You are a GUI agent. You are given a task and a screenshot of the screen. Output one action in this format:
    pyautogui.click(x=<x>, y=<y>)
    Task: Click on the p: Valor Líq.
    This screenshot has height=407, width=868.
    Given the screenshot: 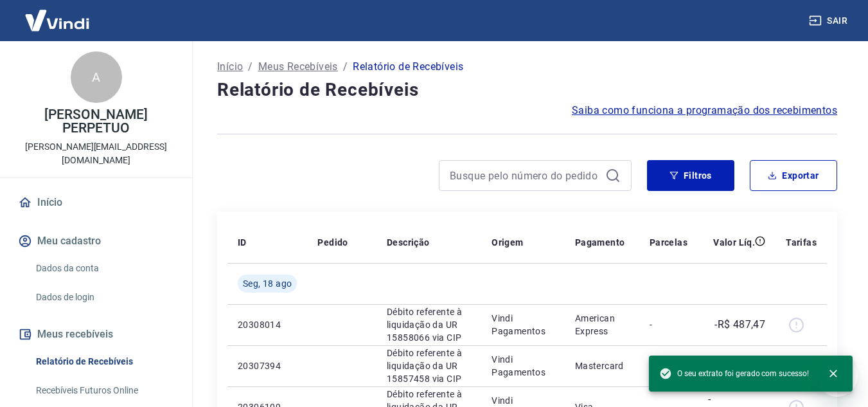 What is the action you would take?
    pyautogui.click(x=733, y=243)
    